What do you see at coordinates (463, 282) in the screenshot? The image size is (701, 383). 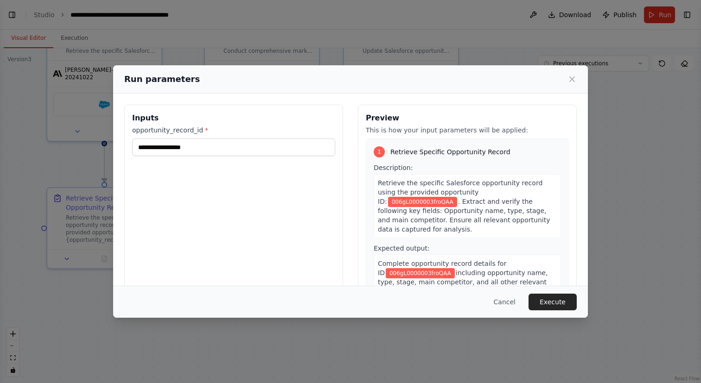 I see `span: including opportunity name, type, stage, main competitor, and all other relevant fields needed fo...` at bounding box center [463, 282].